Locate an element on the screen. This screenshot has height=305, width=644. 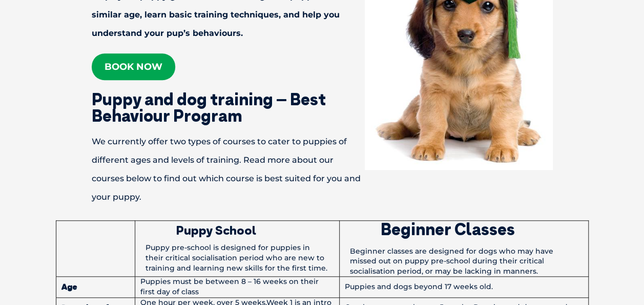
a: Book now is located at coordinates (134, 66).